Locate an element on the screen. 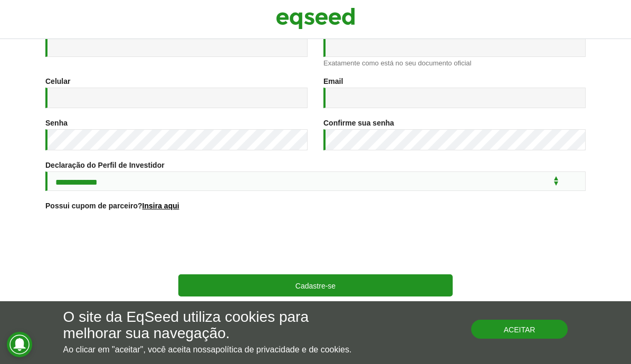 The height and width of the screenshot is (364, 631). div: Exatamente como está no seu documento oficial is located at coordinates (454, 63).